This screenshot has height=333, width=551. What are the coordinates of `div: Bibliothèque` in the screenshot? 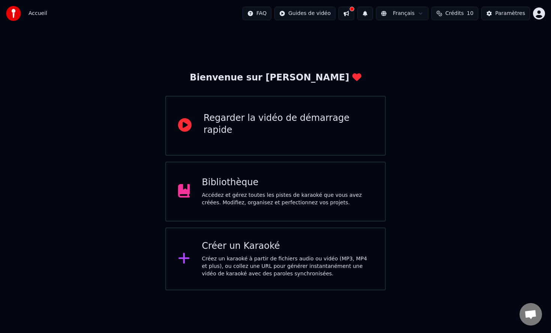 It's located at (287, 183).